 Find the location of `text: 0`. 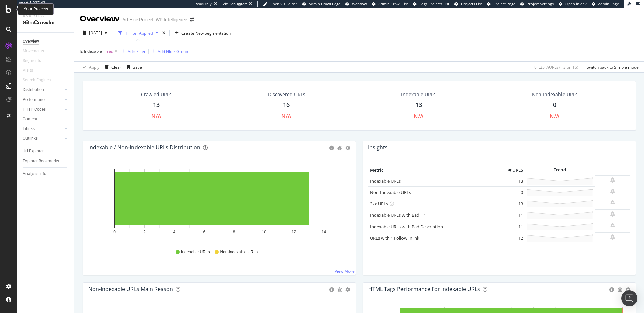

text: 0 is located at coordinates (114, 232).